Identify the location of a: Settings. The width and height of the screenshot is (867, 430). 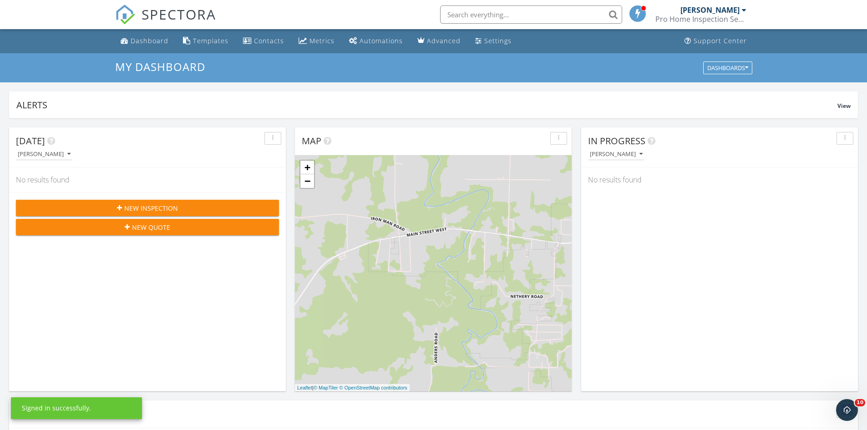
(493, 41).